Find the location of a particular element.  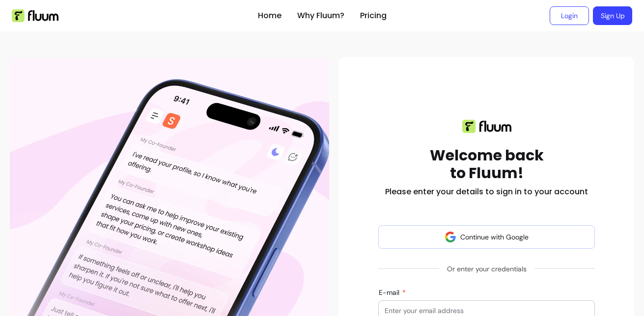

input: E-mail is located at coordinates (487, 311).